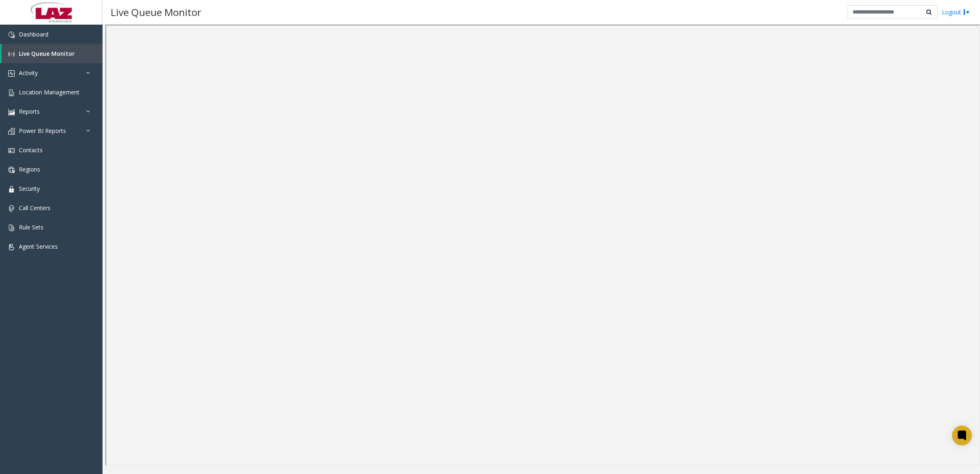 This screenshot has width=980, height=474. I want to click on span: Security, so click(29, 188).